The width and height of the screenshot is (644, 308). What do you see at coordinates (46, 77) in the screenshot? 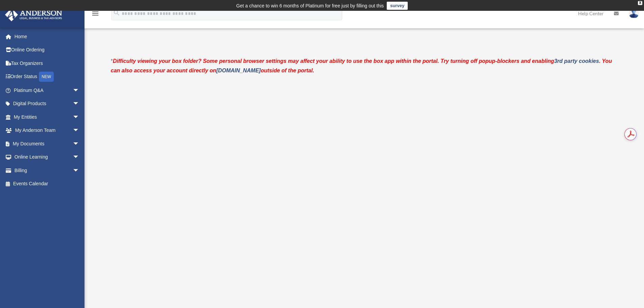
I see `div: NEW` at bounding box center [46, 77].